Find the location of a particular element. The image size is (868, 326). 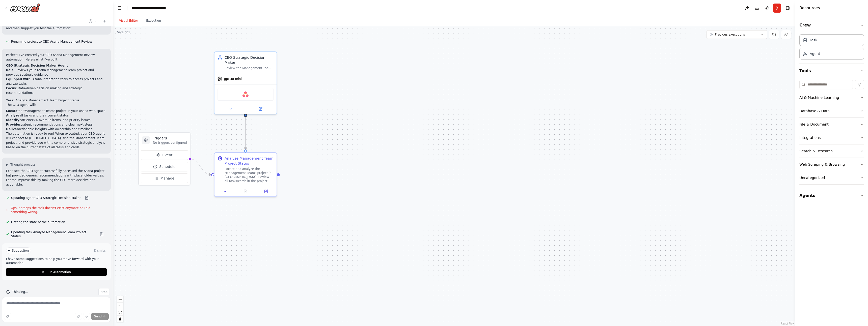

span: Thought process is located at coordinates (23, 165).